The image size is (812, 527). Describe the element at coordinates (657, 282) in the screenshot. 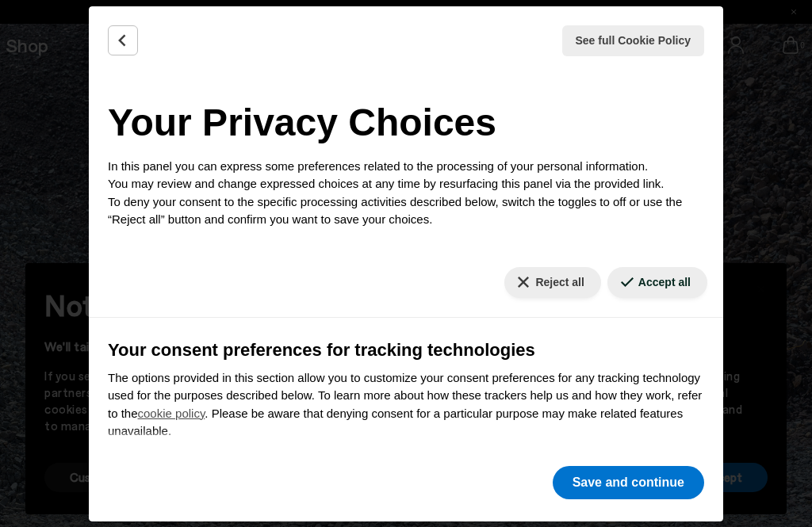

I see `button: Accept all` at that location.